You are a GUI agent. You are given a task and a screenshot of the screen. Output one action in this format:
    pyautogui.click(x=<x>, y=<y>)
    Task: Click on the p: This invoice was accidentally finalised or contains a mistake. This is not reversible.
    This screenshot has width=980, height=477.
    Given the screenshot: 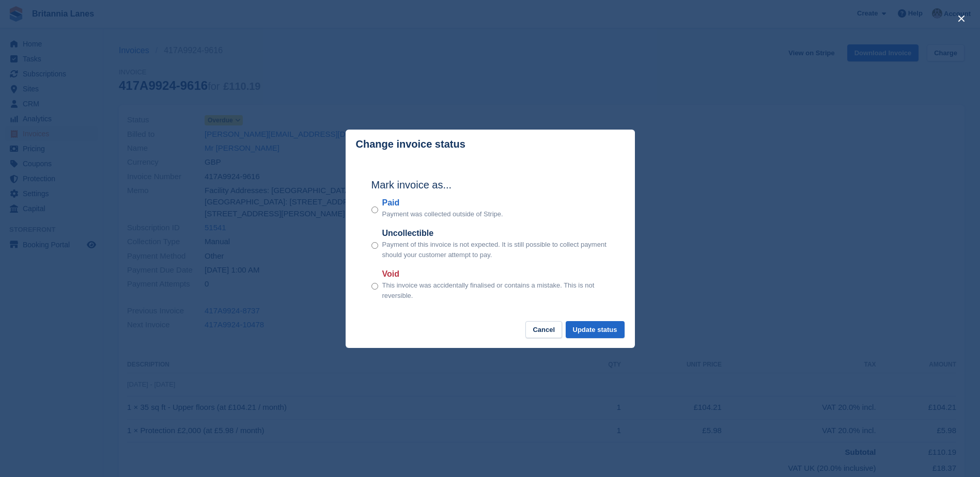 What is the action you would take?
    pyautogui.click(x=496, y=290)
    